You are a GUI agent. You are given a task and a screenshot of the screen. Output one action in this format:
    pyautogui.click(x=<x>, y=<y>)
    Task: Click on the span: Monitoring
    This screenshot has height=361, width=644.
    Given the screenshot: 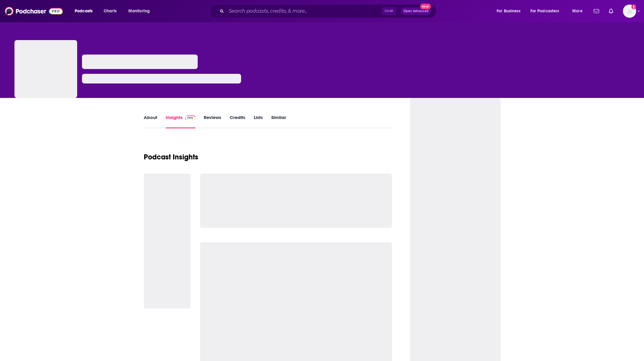 What is the action you would take?
    pyautogui.click(x=139, y=11)
    